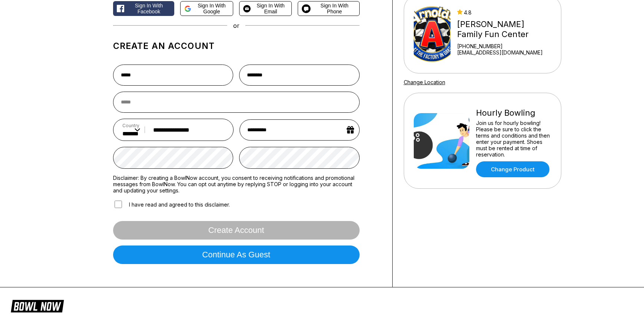 The height and width of the screenshot is (323, 644). What do you see at coordinates (236, 46) in the screenshot?
I see `h1: Create an account` at bounding box center [236, 46].